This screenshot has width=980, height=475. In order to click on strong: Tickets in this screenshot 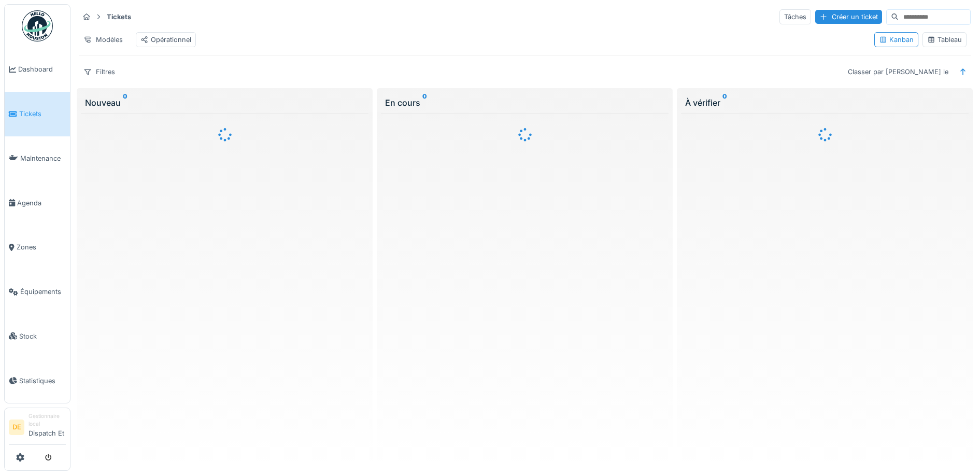, I will do `click(119, 16)`.